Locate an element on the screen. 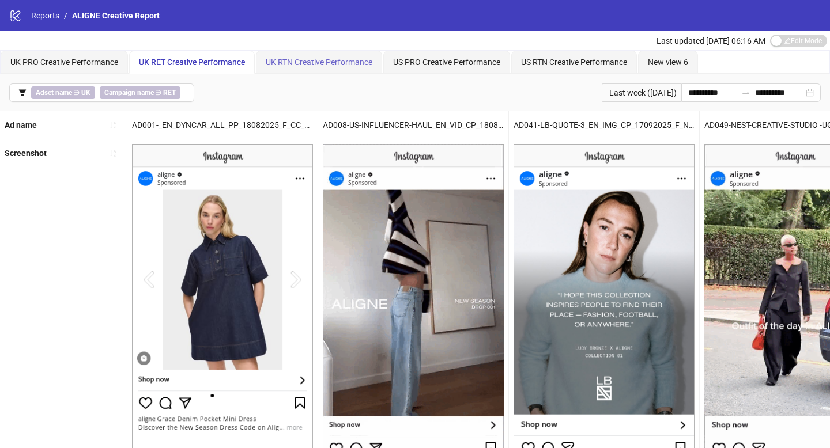 The image size is (830, 448). b: UK is located at coordinates (86, 93).